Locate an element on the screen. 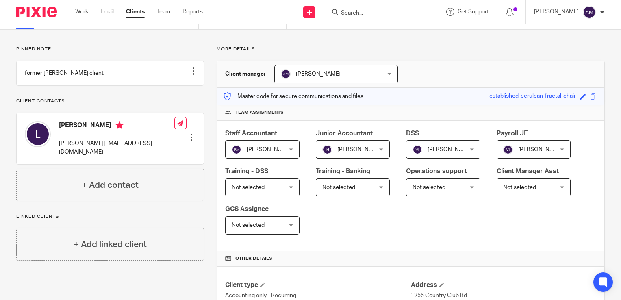  p: Accounting only - Recurring is located at coordinates (318, 296).